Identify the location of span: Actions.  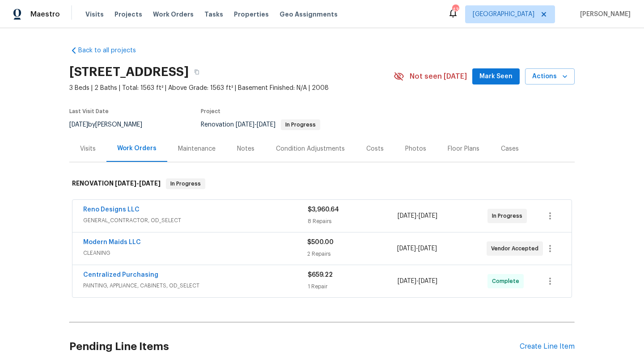
(550, 76).